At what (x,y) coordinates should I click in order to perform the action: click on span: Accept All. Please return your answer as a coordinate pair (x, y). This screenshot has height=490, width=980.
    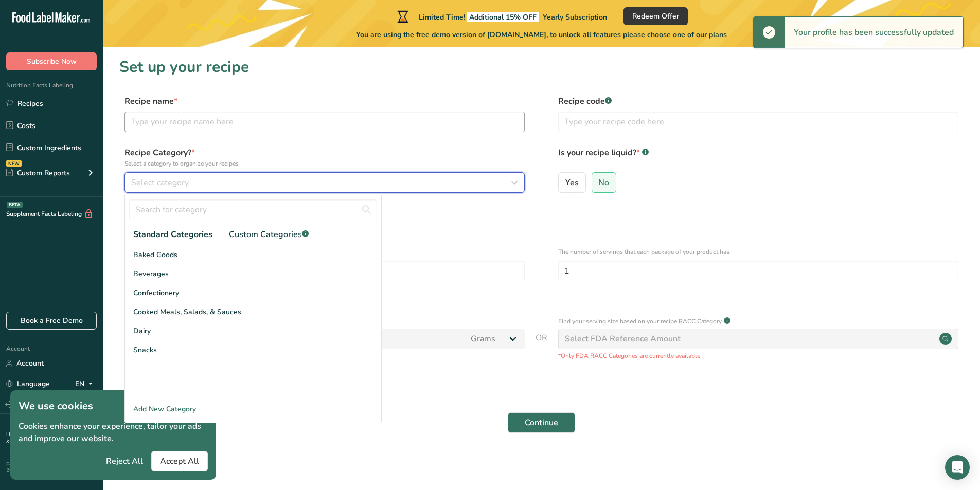
    Looking at the image, I should click on (179, 462).